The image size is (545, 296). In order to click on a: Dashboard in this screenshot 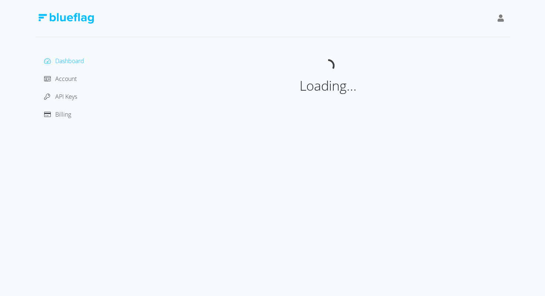, I will do `click(64, 61)`.